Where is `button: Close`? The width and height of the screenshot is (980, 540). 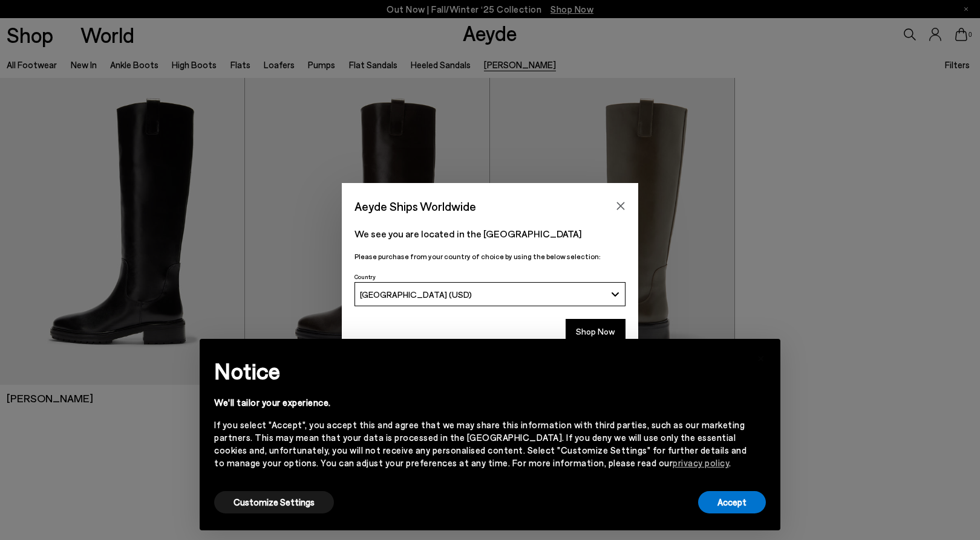 button: Close is located at coordinates (620, 206).